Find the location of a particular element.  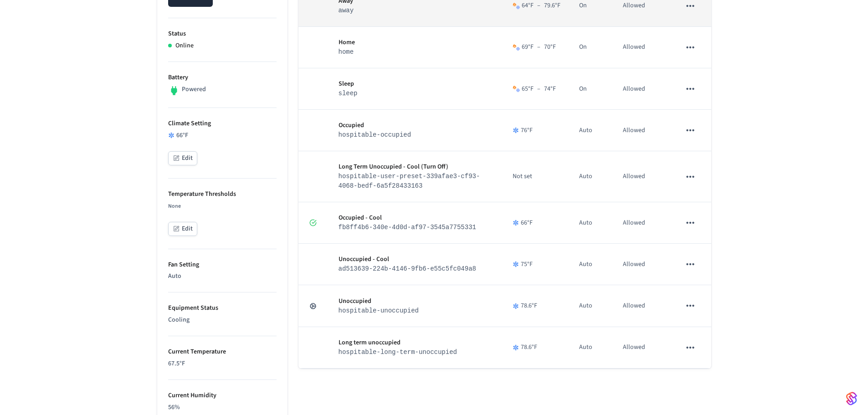

p: 67.5 °F is located at coordinates (223, 364).